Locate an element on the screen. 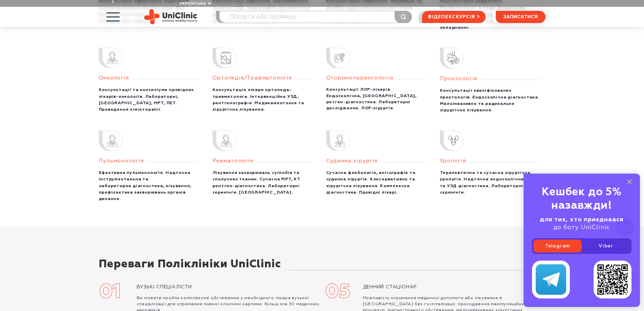  span: відеоекскурсія is located at coordinates (452, 17).